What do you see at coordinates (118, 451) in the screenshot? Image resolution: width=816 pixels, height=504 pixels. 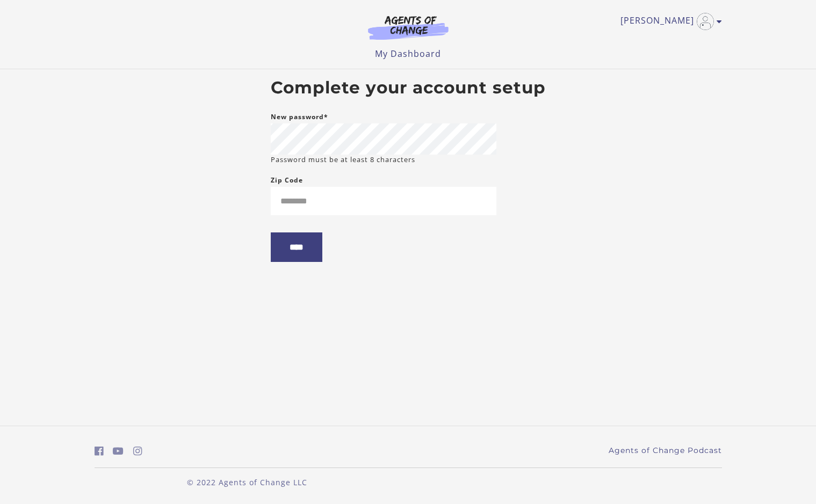 I see `i: https://www.youtube.com/c/AgentsofChangeTestPrepbyMeaganMitchell (Open in a new window)` at bounding box center [118, 451].